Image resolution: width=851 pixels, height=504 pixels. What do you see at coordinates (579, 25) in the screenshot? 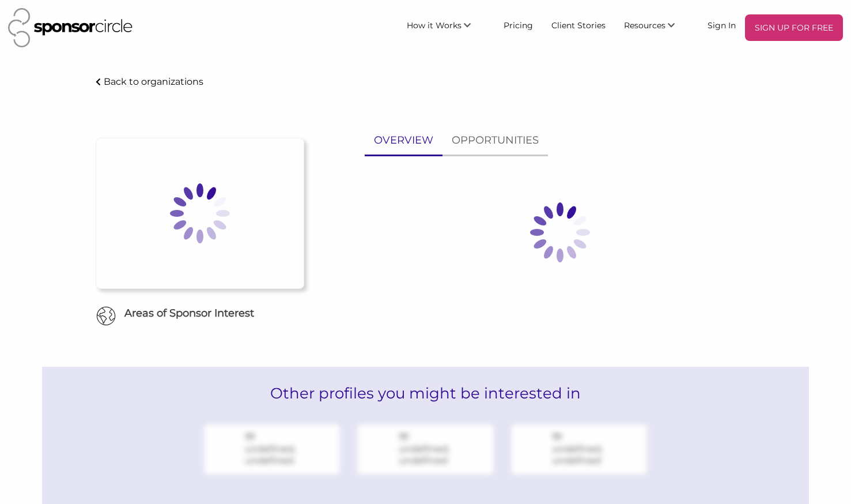
I see `a: Client Stories` at bounding box center [579, 25].